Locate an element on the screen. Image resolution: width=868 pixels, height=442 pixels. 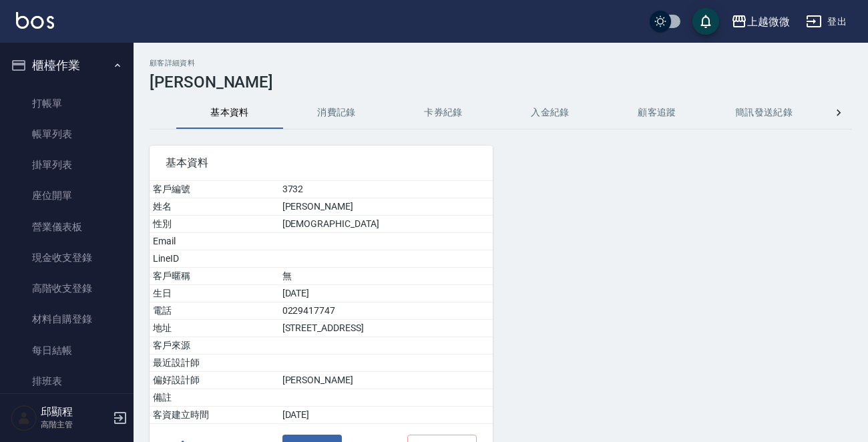
td: 偏好設計師 is located at coordinates (215, 381).